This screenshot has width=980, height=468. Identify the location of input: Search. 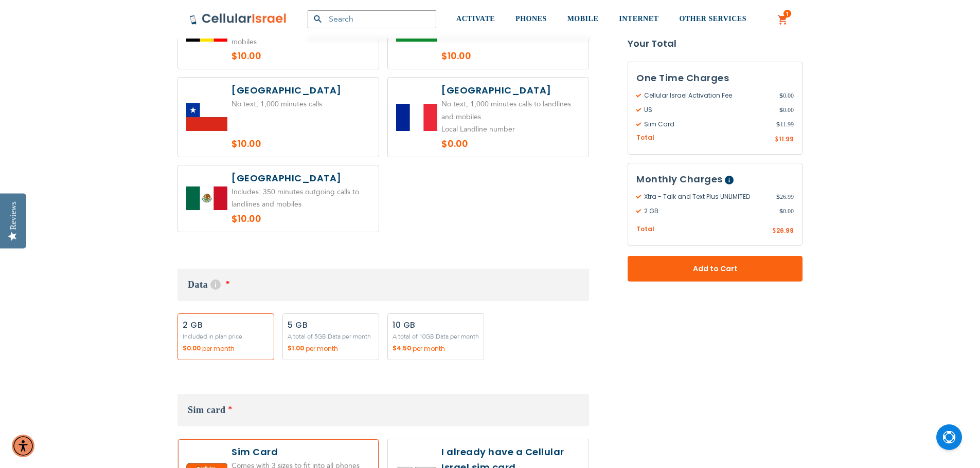
(372, 19).